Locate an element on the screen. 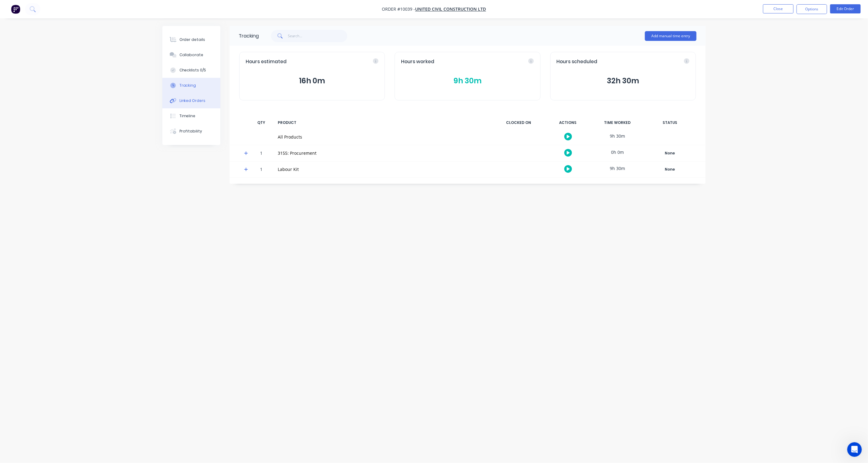 The height and width of the screenshot is (463, 868). img: logo is located at coordinates (30, 16).